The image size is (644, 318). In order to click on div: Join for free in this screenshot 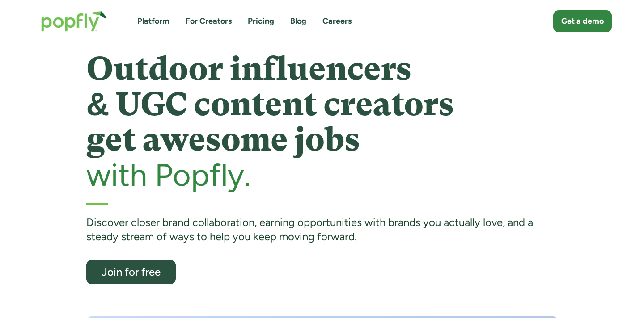, I will do `click(131, 272)`.